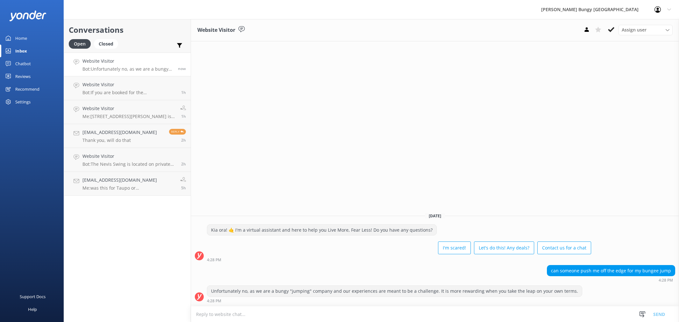  What do you see at coordinates (127, 160) in the screenshot?
I see `a: Website VisitorBot:The Nevis Swing is located on private property, so the address isn't advertise...` at bounding box center [127, 160].